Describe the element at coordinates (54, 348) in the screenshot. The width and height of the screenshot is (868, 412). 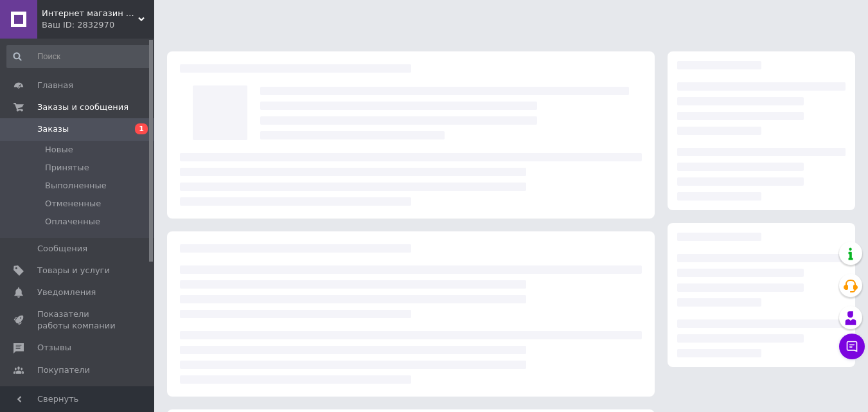
I see `span: Отзывы` at that location.